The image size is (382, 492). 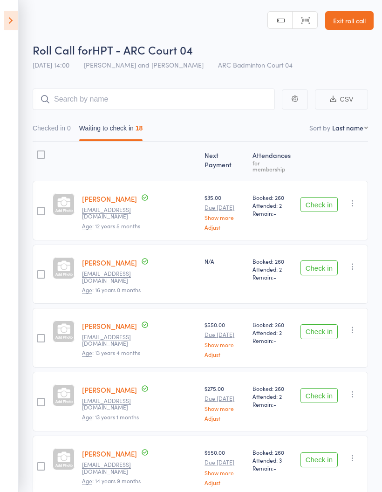 I want to click on div: 0, so click(x=69, y=128).